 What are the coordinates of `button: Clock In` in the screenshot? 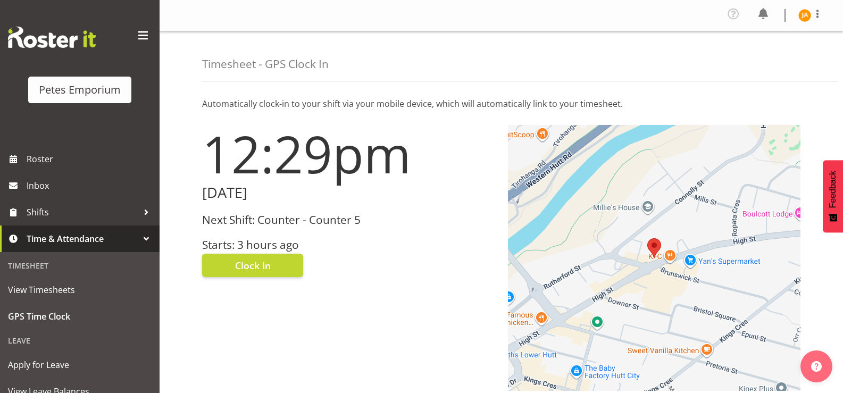 It's located at (253, 265).